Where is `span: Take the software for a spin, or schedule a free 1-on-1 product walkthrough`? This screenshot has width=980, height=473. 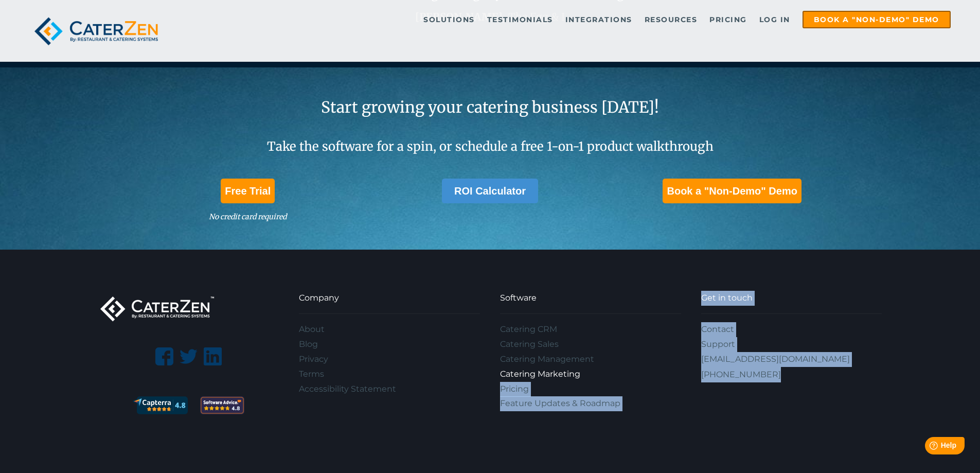
span: Take the software for a spin, or schedule a free 1-on-1 product walkthrough is located at coordinates (490, 146).